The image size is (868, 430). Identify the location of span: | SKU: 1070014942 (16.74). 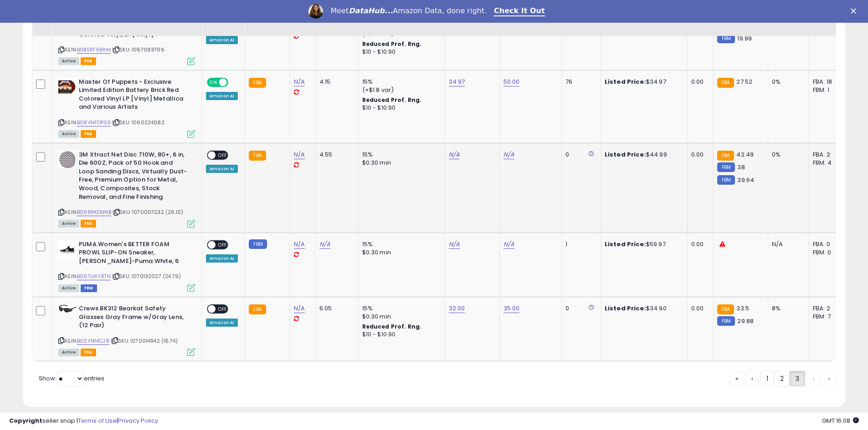
(144, 341).